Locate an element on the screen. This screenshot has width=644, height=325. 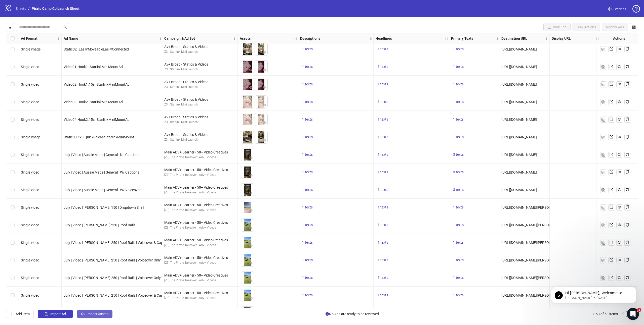
div: Profile image for Simon is located at coordinates (16, 19).